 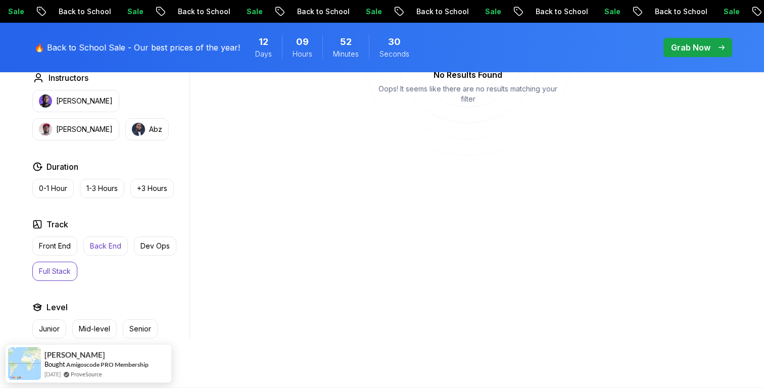 I want to click on span: Minutes, so click(x=345, y=54).